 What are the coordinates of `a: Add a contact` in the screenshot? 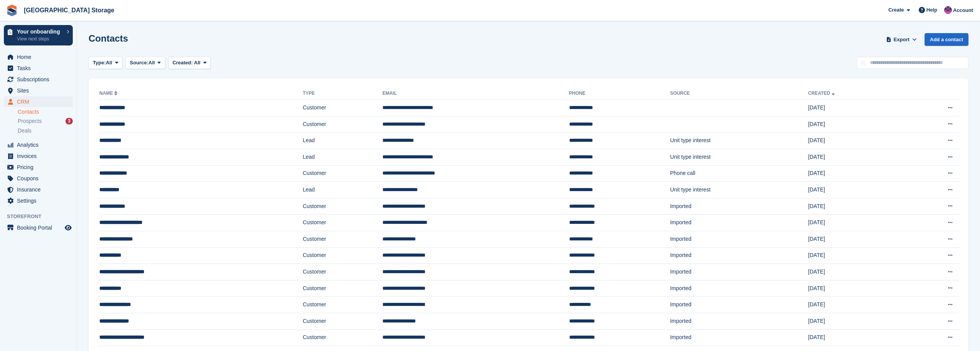 It's located at (947, 39).